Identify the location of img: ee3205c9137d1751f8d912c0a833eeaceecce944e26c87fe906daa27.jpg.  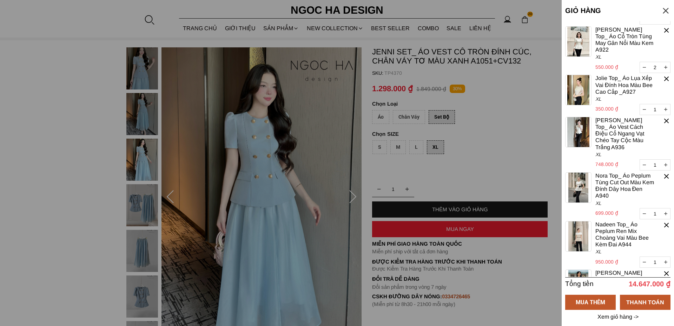
(578, 90).